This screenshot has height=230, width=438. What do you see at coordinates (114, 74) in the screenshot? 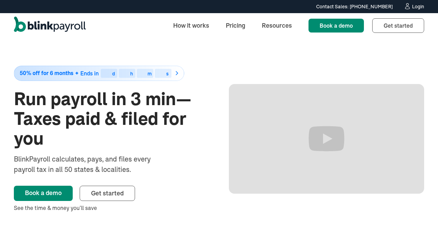
I see `div: d` at bounding box center [114, 74].